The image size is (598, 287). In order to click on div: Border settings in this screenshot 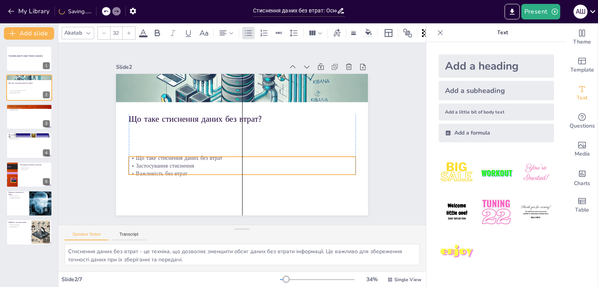, I will do `click(353, 33)`.